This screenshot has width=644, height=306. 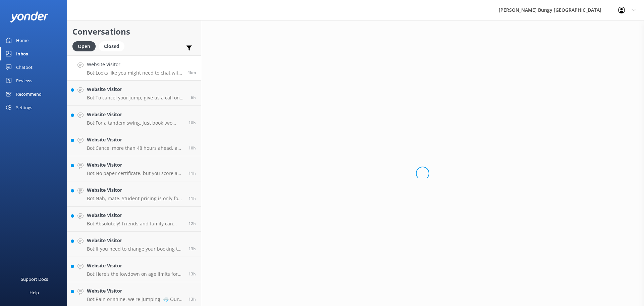 I want to click on a: Website VisitorBot:If you need to change your booking to an earlier time, hit us up at 0800 286 4..., so click(x=134, y=244).